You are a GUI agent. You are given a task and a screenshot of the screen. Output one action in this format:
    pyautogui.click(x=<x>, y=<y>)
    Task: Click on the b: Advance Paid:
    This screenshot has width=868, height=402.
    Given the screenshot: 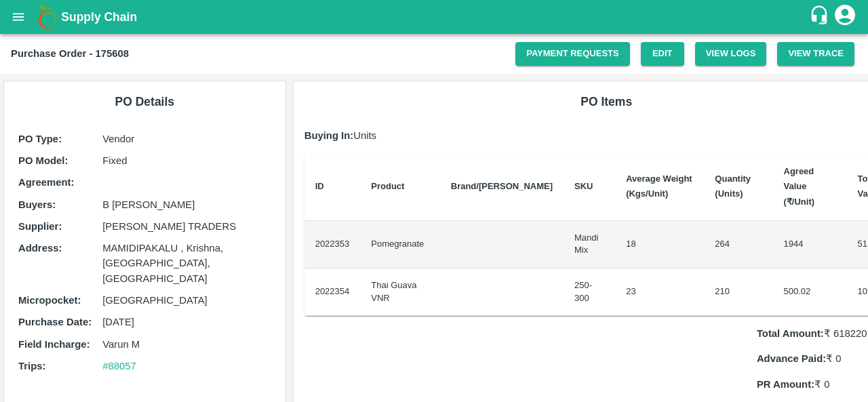 What is the action you would take?
    pyautogui.click(x=791, y=359)
    